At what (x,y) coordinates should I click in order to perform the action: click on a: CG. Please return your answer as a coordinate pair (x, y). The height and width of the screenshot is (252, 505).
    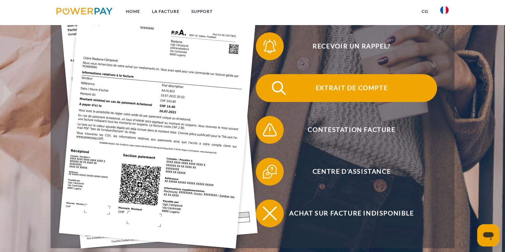
    Looking at the image, I should click on (425, 11).